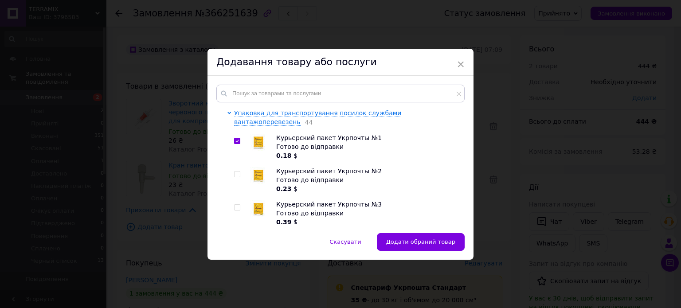 This screenshot has width=681, height=308. What do you see at coordinates (284, 156) in the screenshot?
I see `b: 0.18` at bounding box center [284, 156].